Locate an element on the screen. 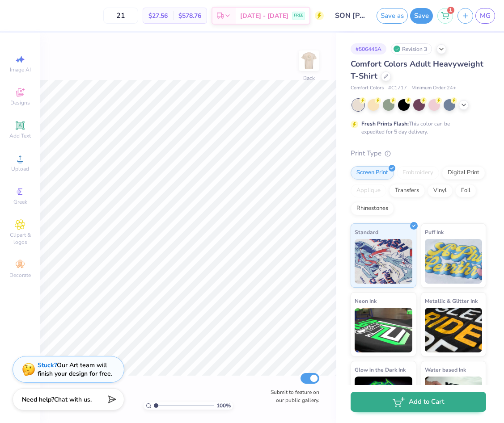  button: Add to Cart is located at coordinates (418, 402).